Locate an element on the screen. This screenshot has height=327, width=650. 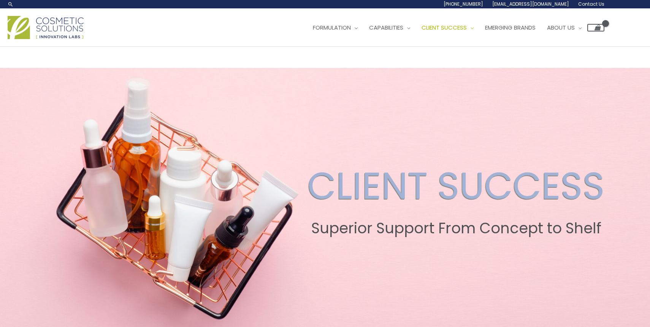
span: Formulation is located at coordinates (332, 27).